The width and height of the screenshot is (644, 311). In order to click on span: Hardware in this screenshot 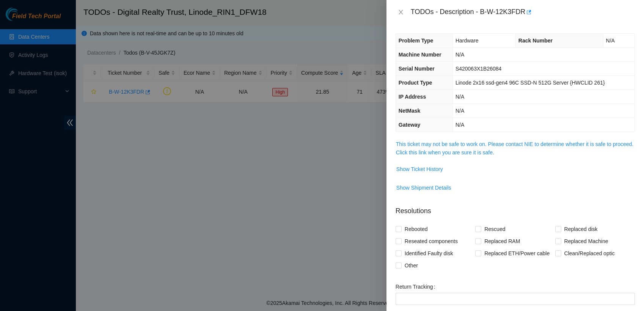, I will do `click(467, 40)`.